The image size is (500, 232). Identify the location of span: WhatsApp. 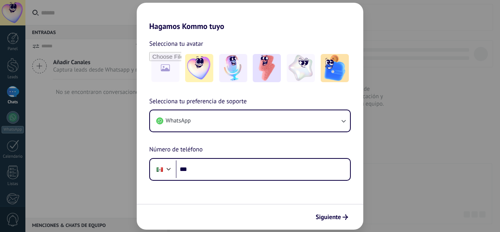
(178, 121).